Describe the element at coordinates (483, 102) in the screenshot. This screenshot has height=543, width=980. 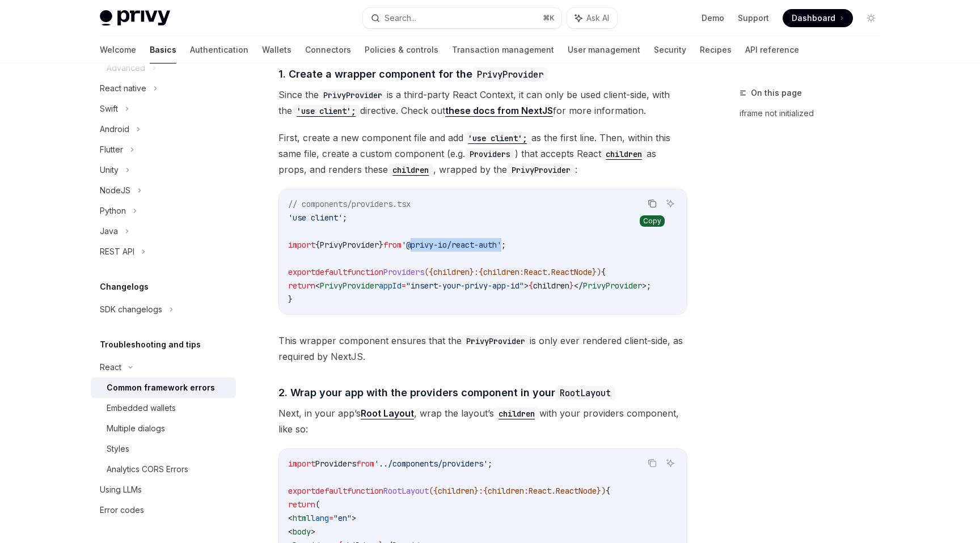
I see `span: Since the is a third-party React Context, it can only be used client-side, with the directive. Ch...` at that location.